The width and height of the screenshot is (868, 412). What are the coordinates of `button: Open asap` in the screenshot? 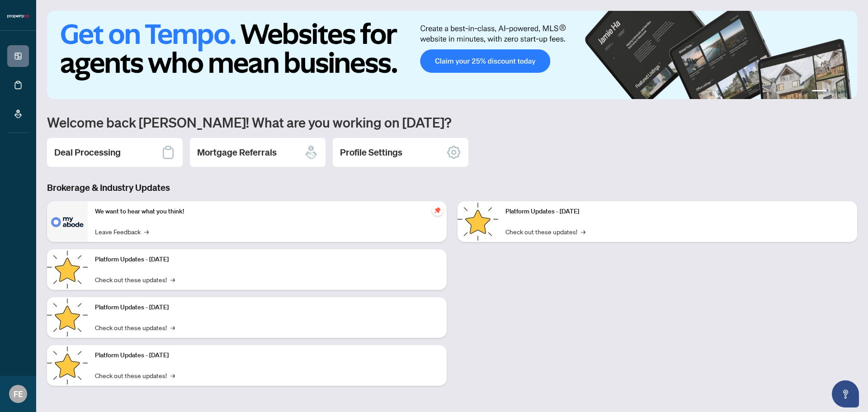 It's located at (845, 394).